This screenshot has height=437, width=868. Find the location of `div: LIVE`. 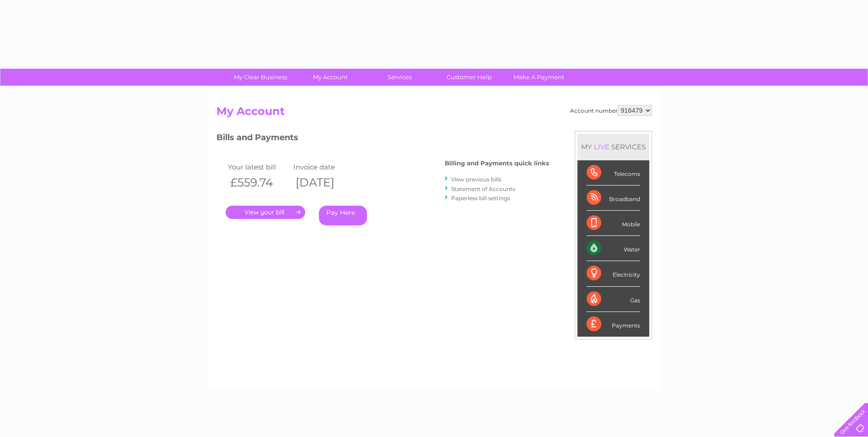

div: LIVE is located at coordinates (602, 147).